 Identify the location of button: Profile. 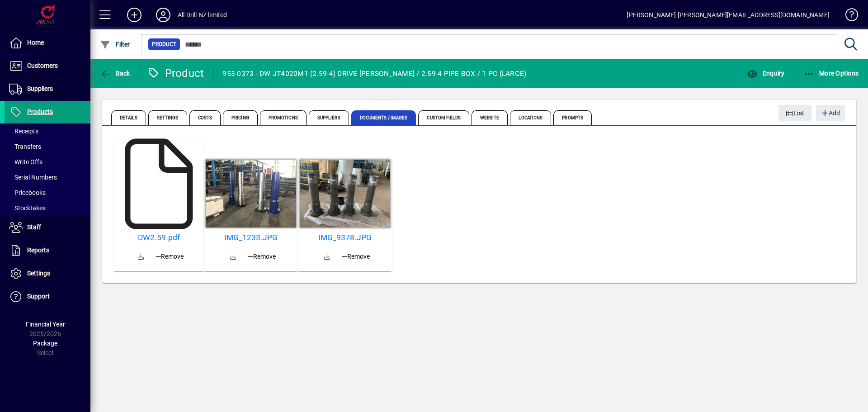
(163, 15).